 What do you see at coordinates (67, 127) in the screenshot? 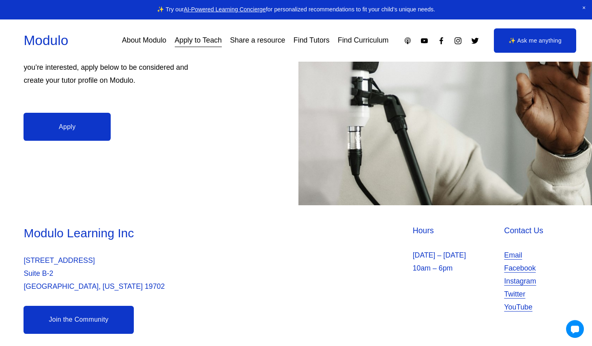
I see `a: Apply` at bounding box center [67, 127].